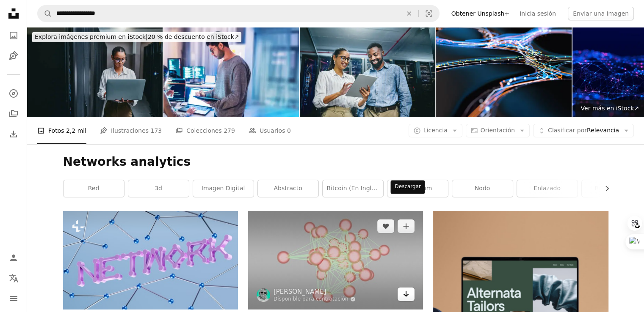  What do you see at coordinates (229, 131) in the screenshot?
I see `span: 279` at bounding box center [229, 131].